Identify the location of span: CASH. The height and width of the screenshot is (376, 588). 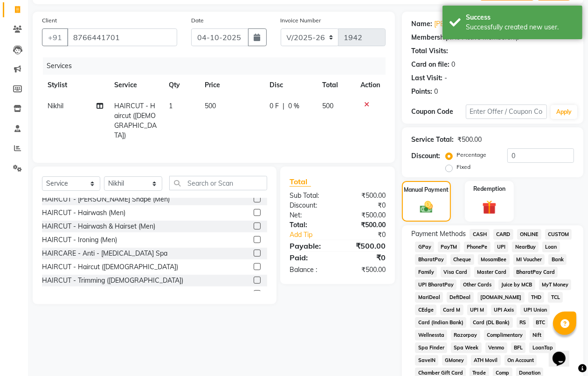
(480, 234).